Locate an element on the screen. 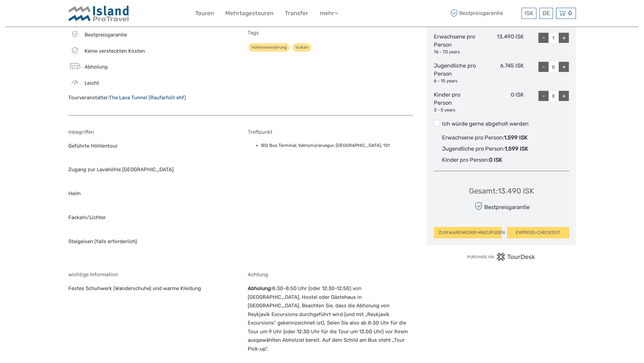 Image resolution: width=644 pixels, height=363 pixels. span: Keine versteckten Kosten is located at coordinates (115, 51).